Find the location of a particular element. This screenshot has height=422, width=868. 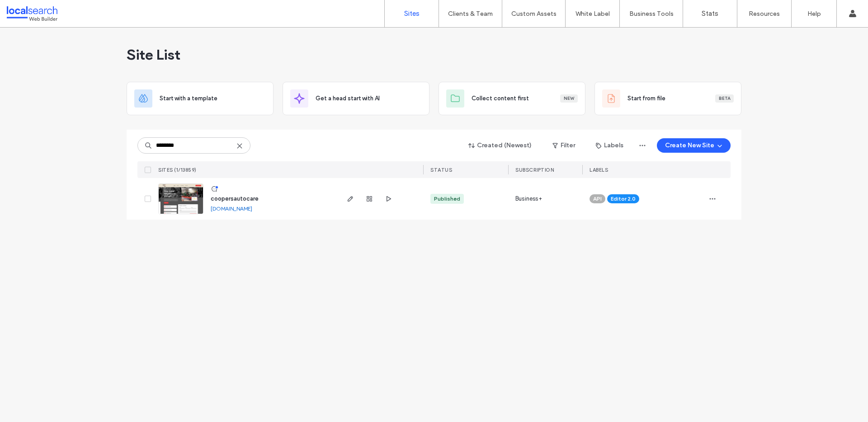

span: Editor 2.0 is located at coordinates (623, 199).